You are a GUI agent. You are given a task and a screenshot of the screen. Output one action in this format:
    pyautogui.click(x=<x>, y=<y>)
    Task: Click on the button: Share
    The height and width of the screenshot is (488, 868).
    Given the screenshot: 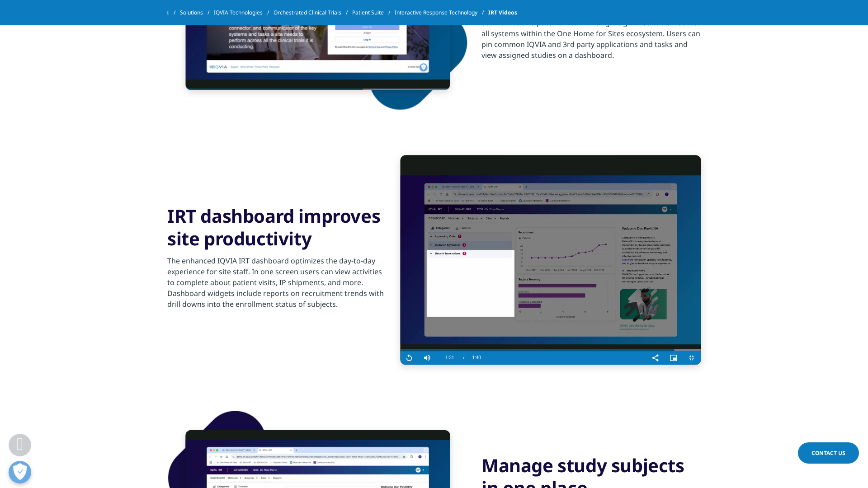 What is the action you would take?
    pyautogui.click(x=656, y=358)
    